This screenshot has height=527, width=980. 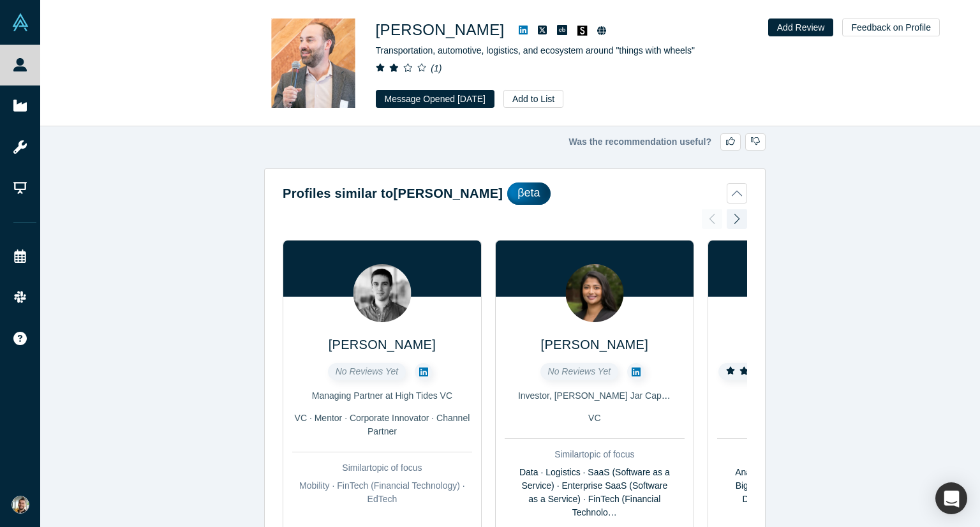 I want to click on img: Alchemist Vault Logo, so click(x=20, y=22).